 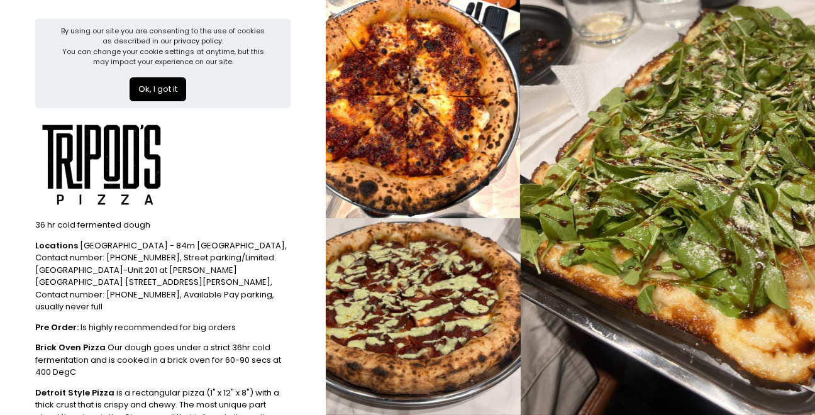 What do you see at coordinates (57, 245) in the screenshot?
I see `b: Locations` at bounding box center [57, 245].